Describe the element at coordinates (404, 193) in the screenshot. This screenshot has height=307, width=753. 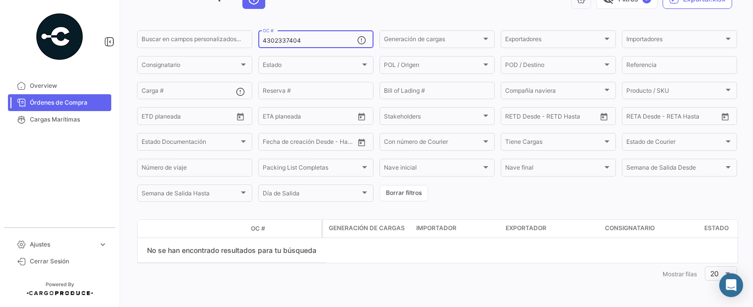
I see `button: Borrar filtros` at that location.